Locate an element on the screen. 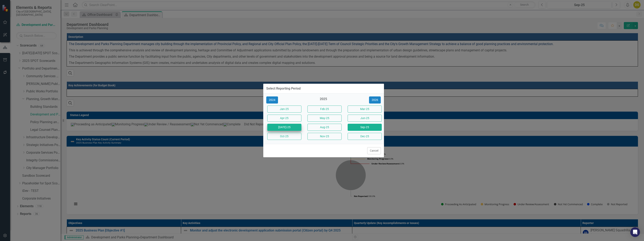 Image resolution: width=644 pixels, height=241 pixels. button: Oct-25 is located at coordinates (284, 137).